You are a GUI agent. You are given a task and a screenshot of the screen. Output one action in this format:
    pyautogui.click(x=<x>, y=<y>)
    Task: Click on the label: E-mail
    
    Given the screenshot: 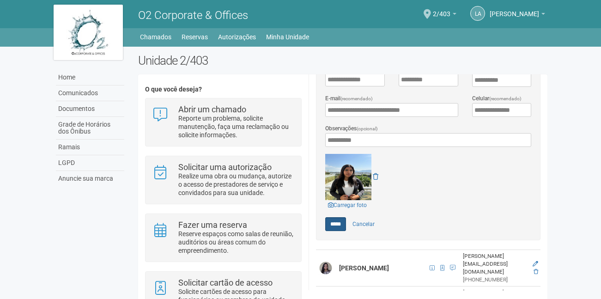 What is the action you would take?
    pyautogui.click(x=349, y=98)
    